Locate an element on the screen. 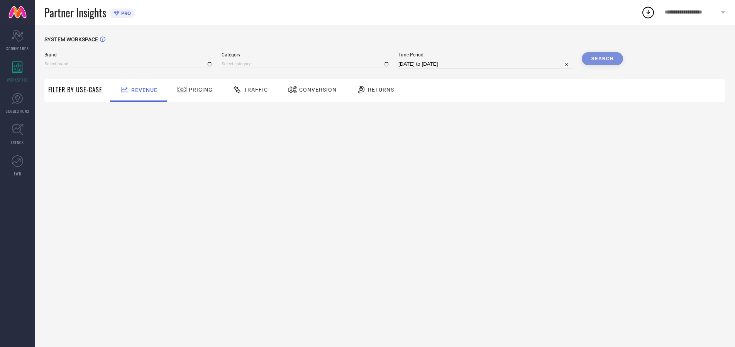 The image size is (735, 347). span: SYSTEM WORKSPACE is located at coordinates (71, 39).